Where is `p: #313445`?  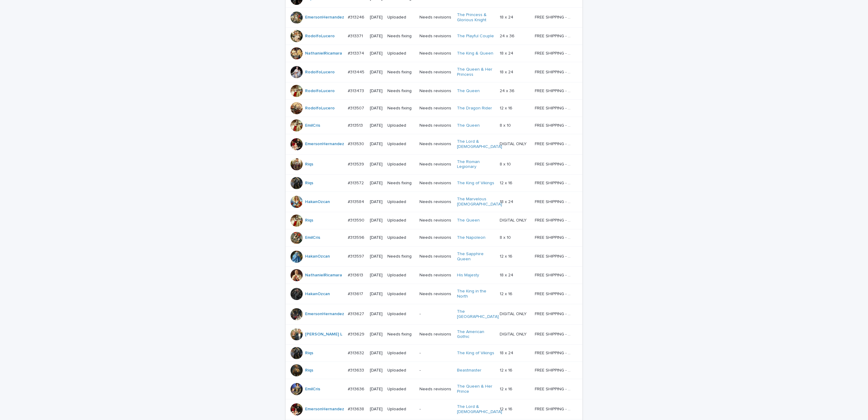 p: #313445 is located at coordinates (356, 71).